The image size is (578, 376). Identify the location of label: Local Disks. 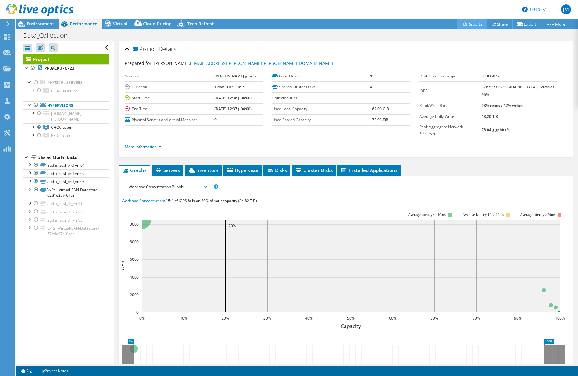
(321, 76).